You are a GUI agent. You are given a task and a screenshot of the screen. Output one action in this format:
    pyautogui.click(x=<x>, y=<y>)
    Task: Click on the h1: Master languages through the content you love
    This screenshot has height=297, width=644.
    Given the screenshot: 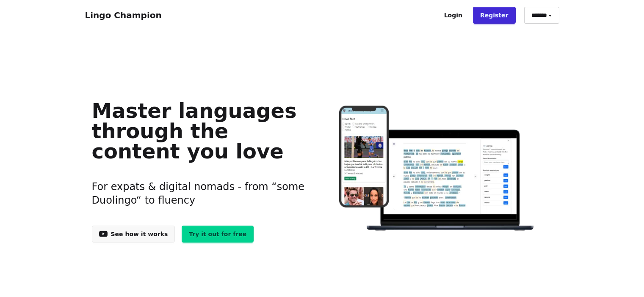 What is the action you would take?
    pyautogui.click(x=200, y=131)
    